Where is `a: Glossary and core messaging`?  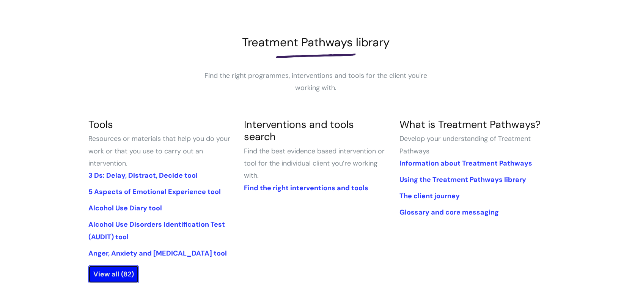 a: Glossary and core messaging is located at coordinates (449, 212).